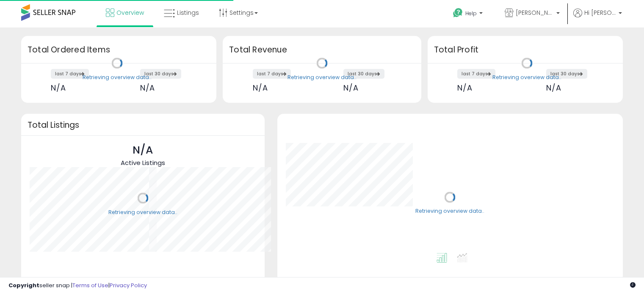 The image size is (644, 294). What do you see at coordinates (24, 285) in the screenshot?
I see `strong: Copyright` at bounding box center [24, 285].